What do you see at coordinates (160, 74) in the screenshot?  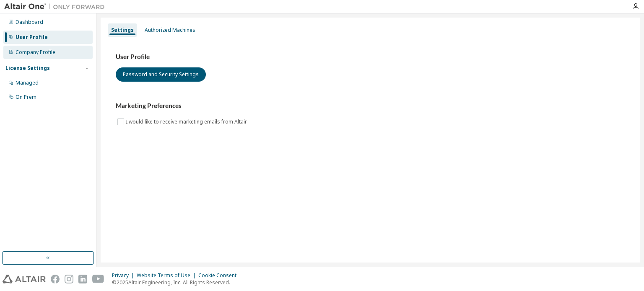 I see `button: Password and Security Settings` at bounding box center [160, 74].